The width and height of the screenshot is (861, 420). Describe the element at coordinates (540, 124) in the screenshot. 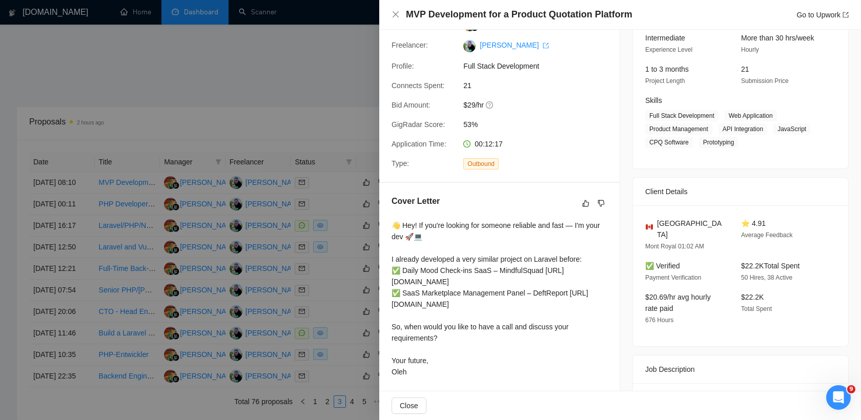

I see `span: 53%` at that location.